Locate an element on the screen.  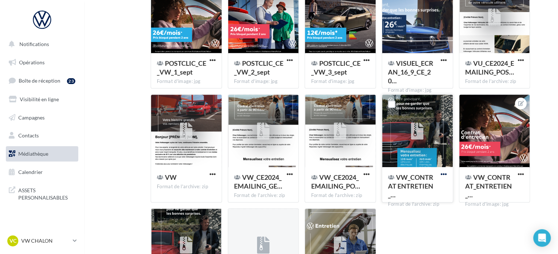
span: VW_CE2024_EMAILING_POST_ENTRETIEN is located at coordinates (335, 182).